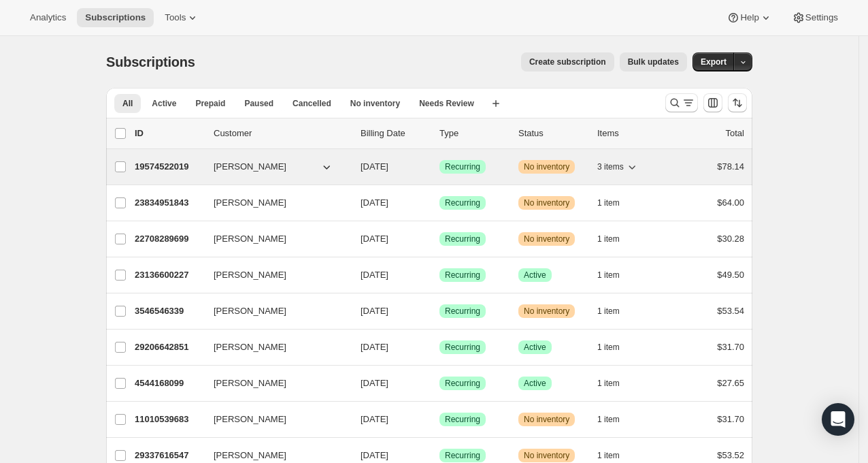 This screenshot has width=868, height=463. Describe the element at coordinates (749, 18) in the screenshot. I see `span: Help` at that location.